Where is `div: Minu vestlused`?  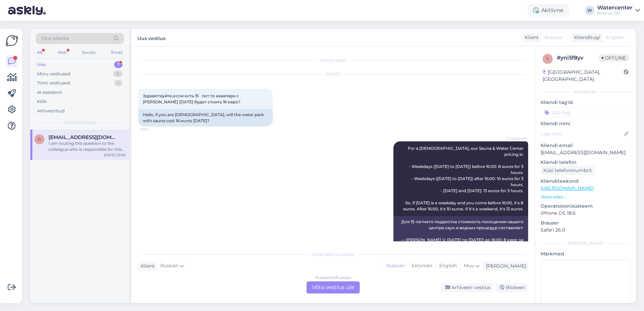 div: Minu vestlused is located at coordinates (54, 74).